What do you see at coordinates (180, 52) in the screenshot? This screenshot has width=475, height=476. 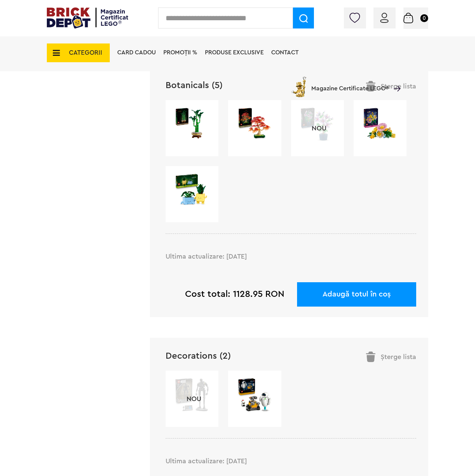 I see `a: PROMOȚII %` at bounding box center [180, 52].